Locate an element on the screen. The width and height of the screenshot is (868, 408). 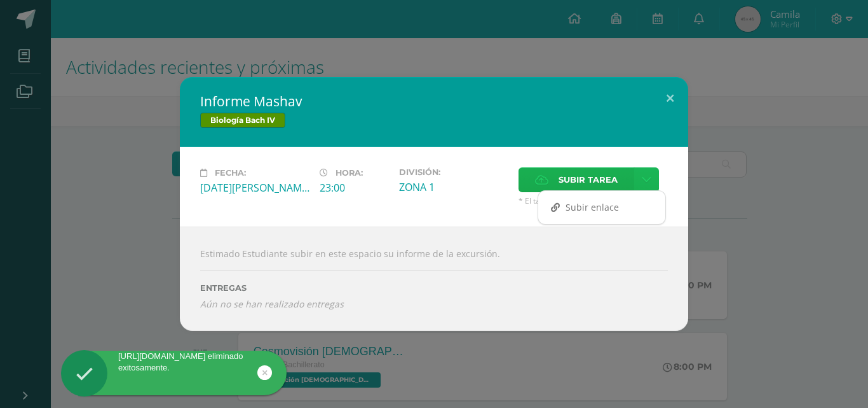
h2: Informe Mashav is located at coordinates (434, 101).